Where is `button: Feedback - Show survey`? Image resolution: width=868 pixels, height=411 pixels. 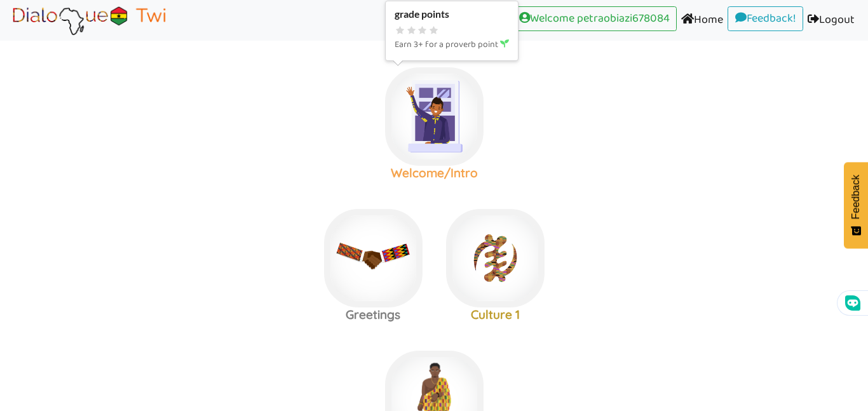 button: Feedback - Show survey is located at coordinates (855, 205).